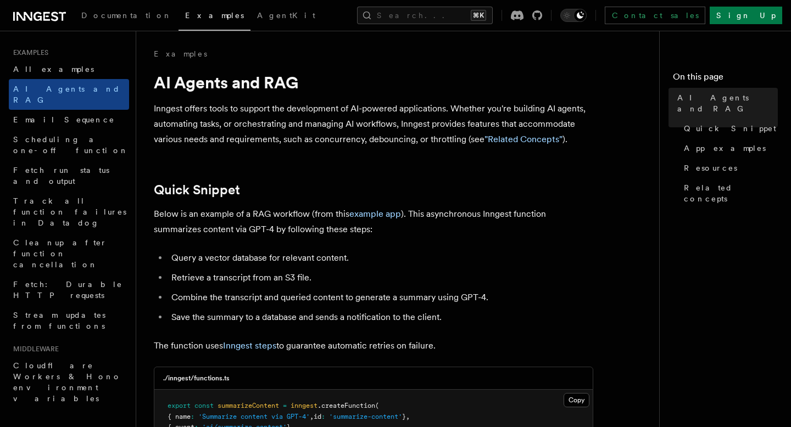 The height and width of the screenshot is (427, 791). Describe the element at coordinates (179, 417) in the screenshot. I see `span: { name` at that location.